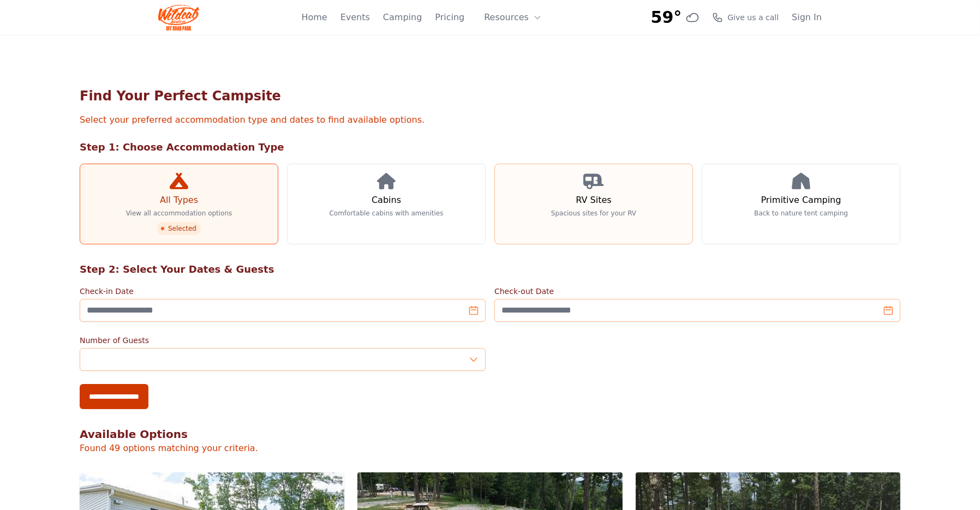  Describe the element at coordinates (179, 204) in the screenshot. I see `a: All Types View all accommodation options Selected` at that location.